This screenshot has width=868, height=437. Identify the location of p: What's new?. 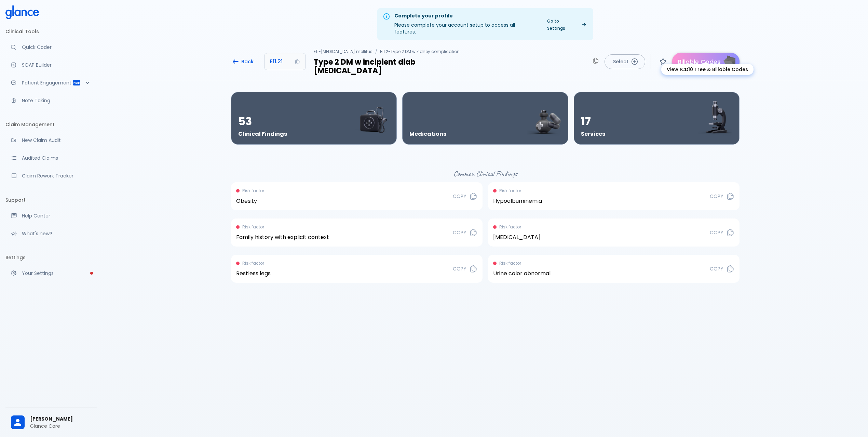
(57, 233).